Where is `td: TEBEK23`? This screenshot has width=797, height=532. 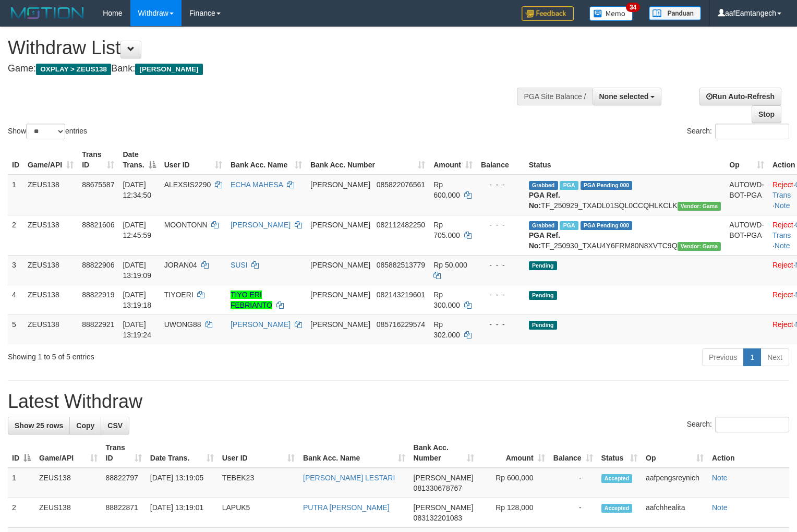 td: TEBEK23 is located at coordinates (258, 483).